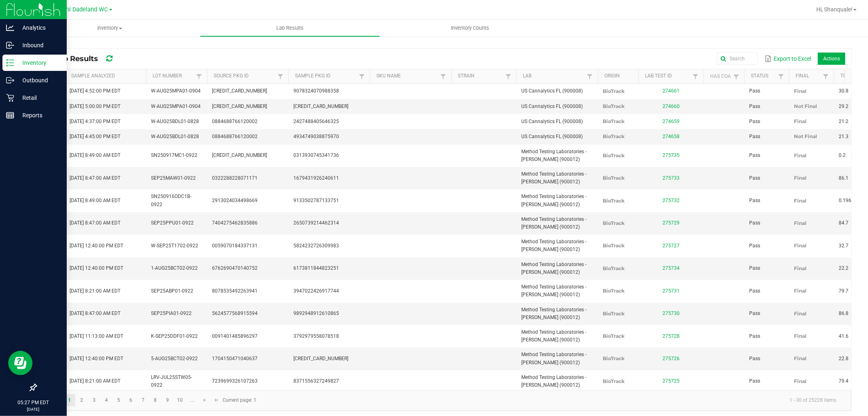 The width and height of the screenshot is (868, 416). What do you see at coordinates (316, 336) in the screenshot?
I see `span: 3792979558078518` at bounding box center [316, 336].